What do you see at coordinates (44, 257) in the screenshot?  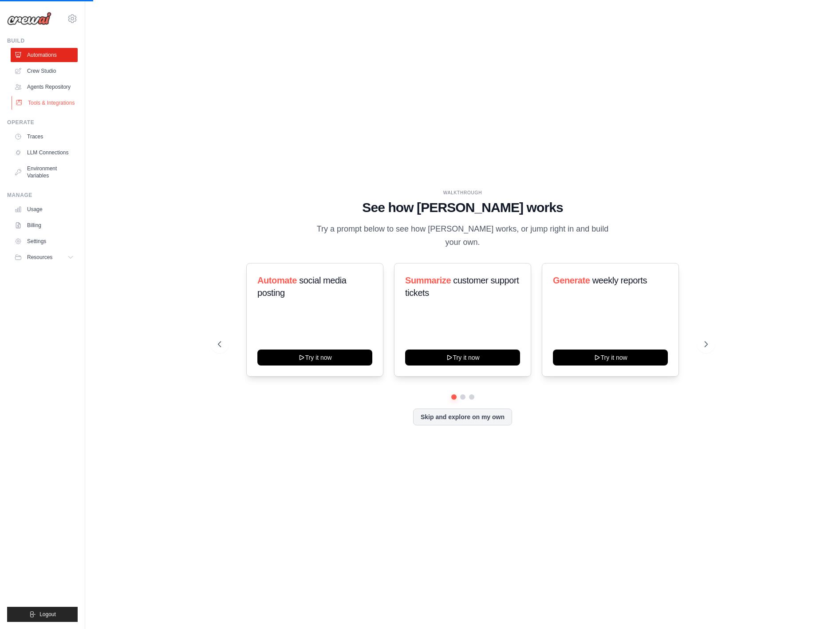 I see `button: Resources` at bounding box center [44, 257].